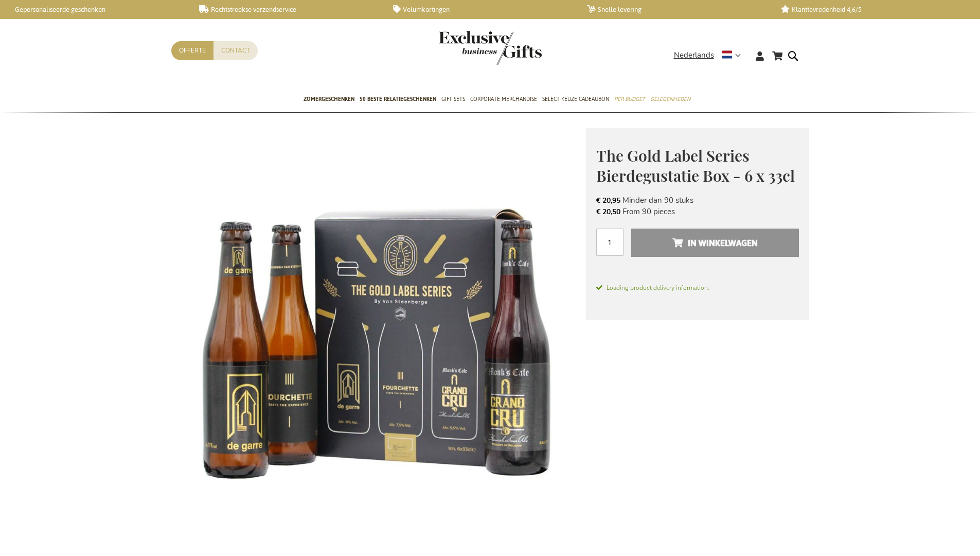 The height and width of the screenshot is (556, 980). What do you see at coordinates (608, 212) in the screenshot?
I see `span: € 20,50` at bounding box center [608, 212].